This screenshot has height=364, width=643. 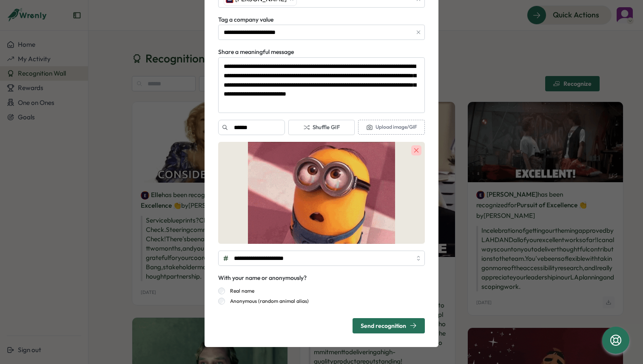 What do you see at coordinates (267, 301) in the screenshot?
I see `label: Anonymous (random animal alias)` at bounding box center [267, 301].